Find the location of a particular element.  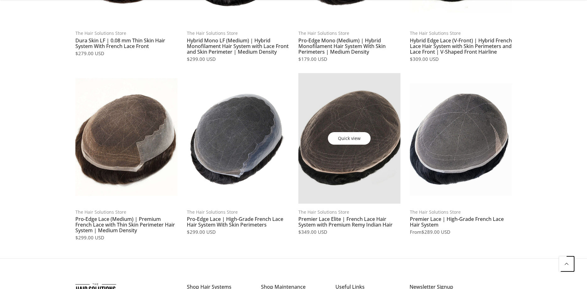

div: $289.00 USD is located at coordinates (461, 232).